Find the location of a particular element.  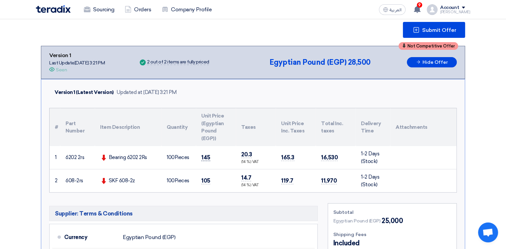

td: 608-2rs is located at coordinates (78, 181).